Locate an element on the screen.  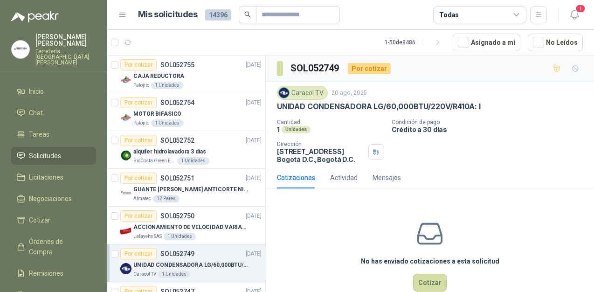
p: CAJA REDUCTORA is located at coordinates (159, 76).